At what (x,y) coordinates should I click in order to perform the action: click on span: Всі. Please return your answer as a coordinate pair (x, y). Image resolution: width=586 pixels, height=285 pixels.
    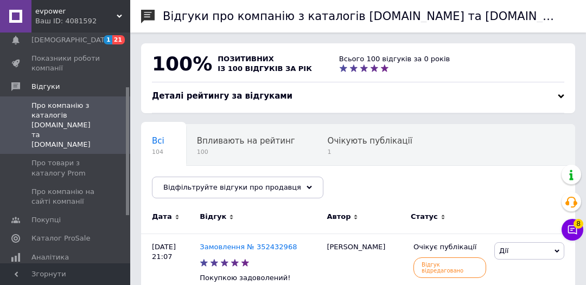
    Looking at the image, I should click on (158, 141).